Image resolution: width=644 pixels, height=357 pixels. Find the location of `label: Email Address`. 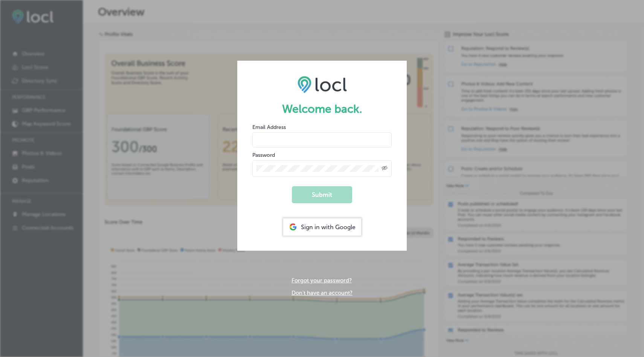

label: Email Address is located at coordinates (269, 127).